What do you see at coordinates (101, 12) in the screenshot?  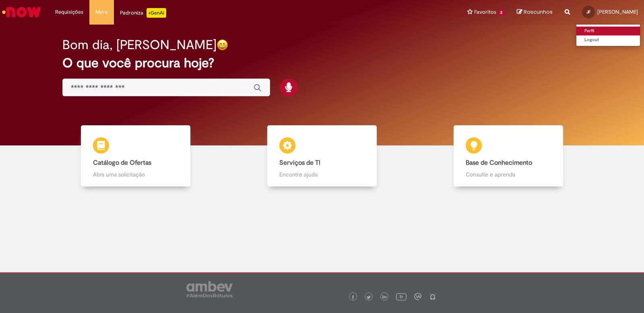 I see `span: More` at bounding box center [101, 12].